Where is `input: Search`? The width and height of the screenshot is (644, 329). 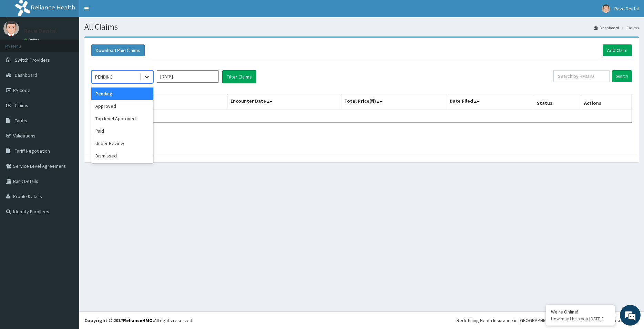
input: Search is located at coordinates (621, 76).